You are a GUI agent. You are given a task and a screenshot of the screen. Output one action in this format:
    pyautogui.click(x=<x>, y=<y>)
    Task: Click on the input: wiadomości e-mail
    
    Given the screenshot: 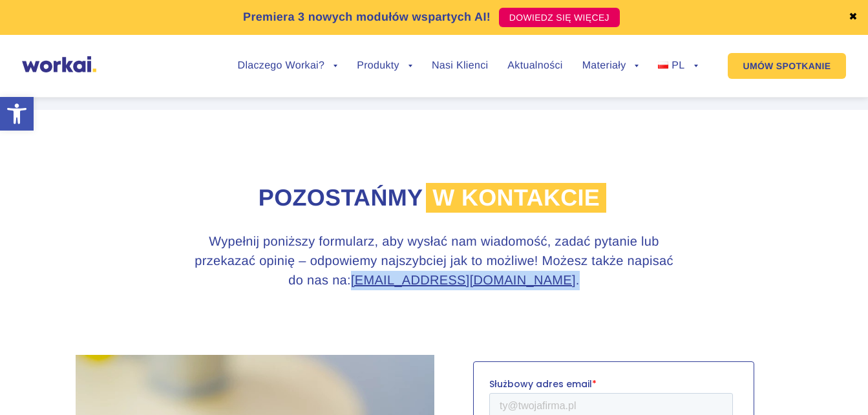 What is the action you would take?
    pyautogui.click(x=7, y=339)
    